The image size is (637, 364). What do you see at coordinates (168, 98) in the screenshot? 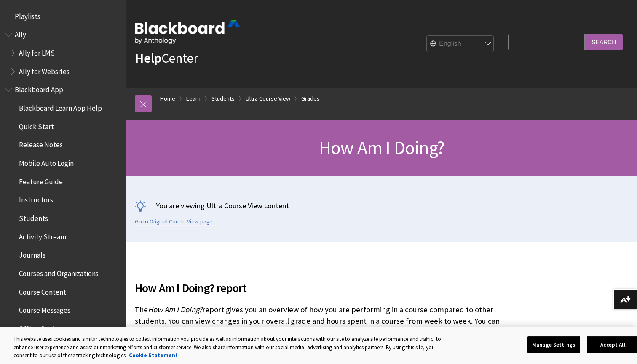
I see `a: Home` at bounding box center [168, 98].